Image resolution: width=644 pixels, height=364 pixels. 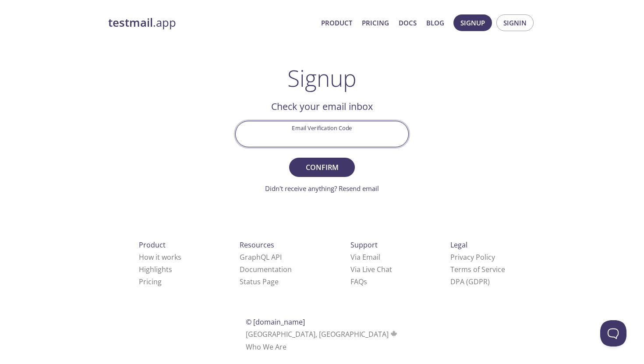 What do you see at coordinates (515, 23) in the screenshot?
I see `button: Signin` at bounding box center [515, 23].